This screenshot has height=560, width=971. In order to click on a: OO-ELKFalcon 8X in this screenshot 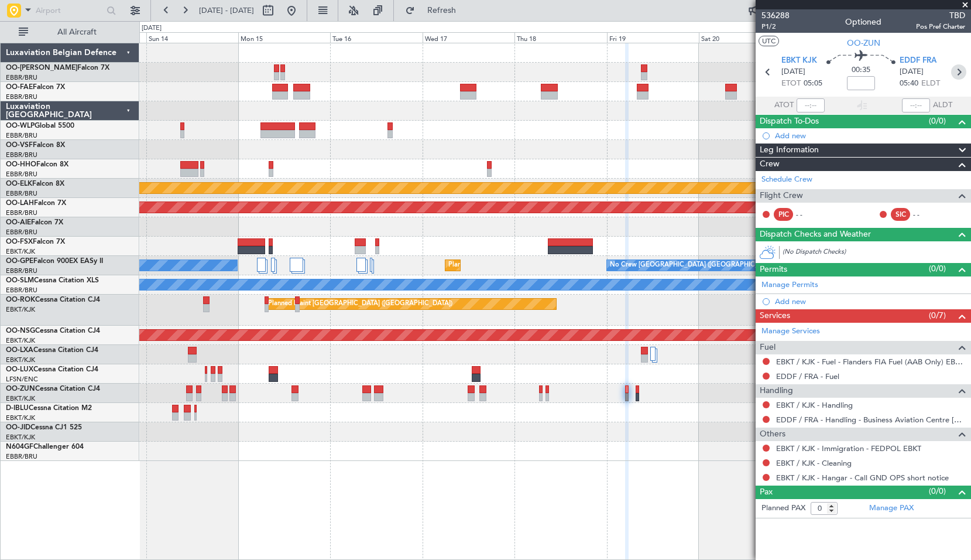, I will do `click(35, 183)`.